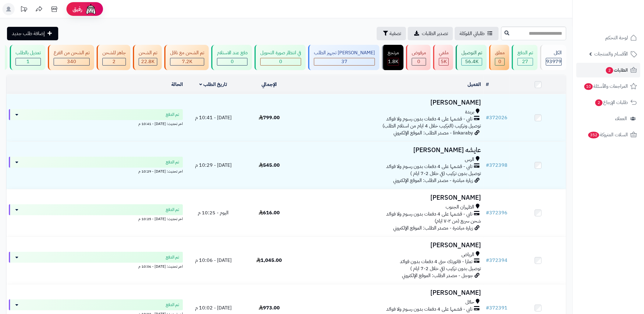 This screenshot has height=314, width=644. I want to click on span: الرياض, so click(468, 255).